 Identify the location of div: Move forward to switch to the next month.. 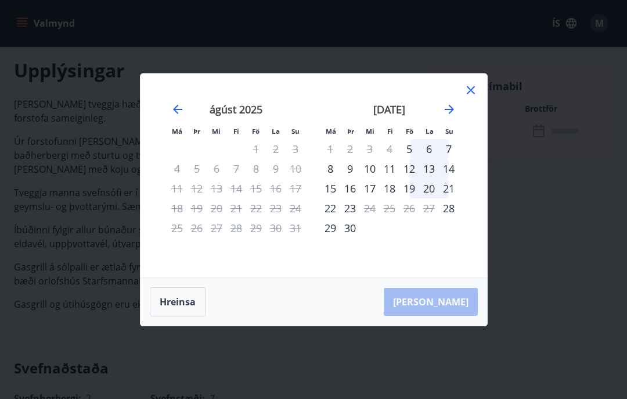
(450, 109).